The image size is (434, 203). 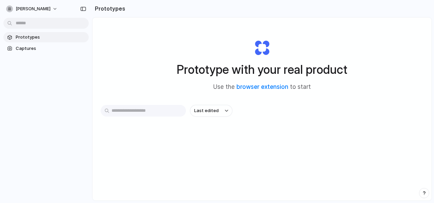 What do you see at coordinates (211, 111) in the screenshot?
I see `button: Last edited` at bounding box center [211, 111].